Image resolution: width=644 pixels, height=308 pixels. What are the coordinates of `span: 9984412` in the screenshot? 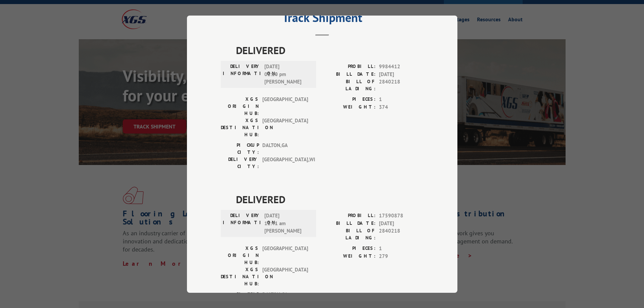 It's located at (402, 66).